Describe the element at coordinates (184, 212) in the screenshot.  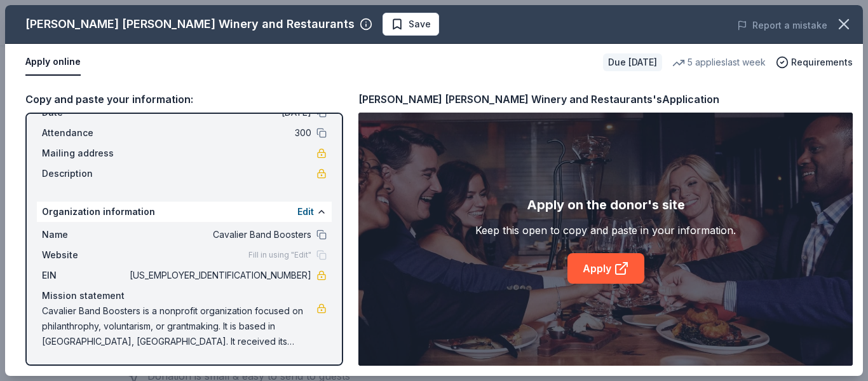
I see `div: Organization information` at that location.